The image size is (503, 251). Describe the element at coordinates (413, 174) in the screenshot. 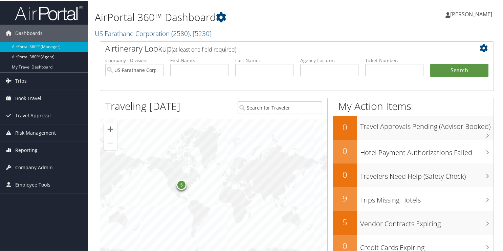

I see `a: 0Travelers Need Help (Safety Check)` at that location.